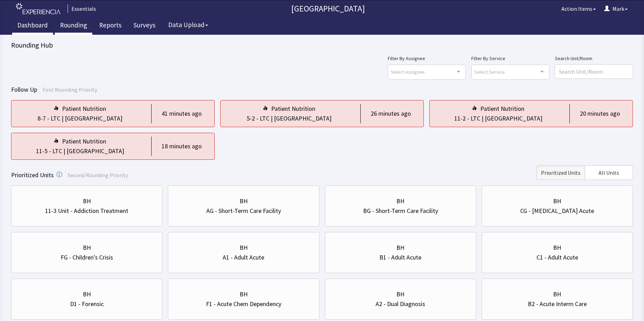 The width and height of the screenshot is (644, 321). Describe the element at coordinates (408, 72) in the screenshot. I see `span: Select Assignee` at that location.